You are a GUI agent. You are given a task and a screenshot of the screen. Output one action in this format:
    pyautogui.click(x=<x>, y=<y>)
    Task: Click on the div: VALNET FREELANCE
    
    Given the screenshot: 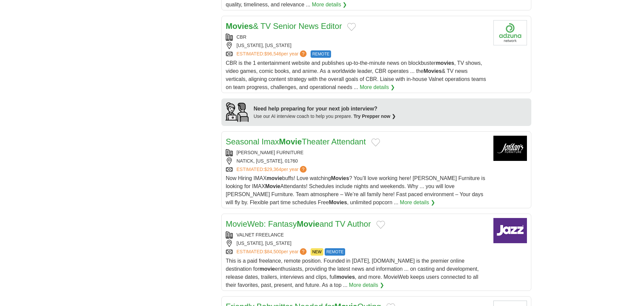 What is the action you would take?
    pyautogui.click(x=357, y=235)
    